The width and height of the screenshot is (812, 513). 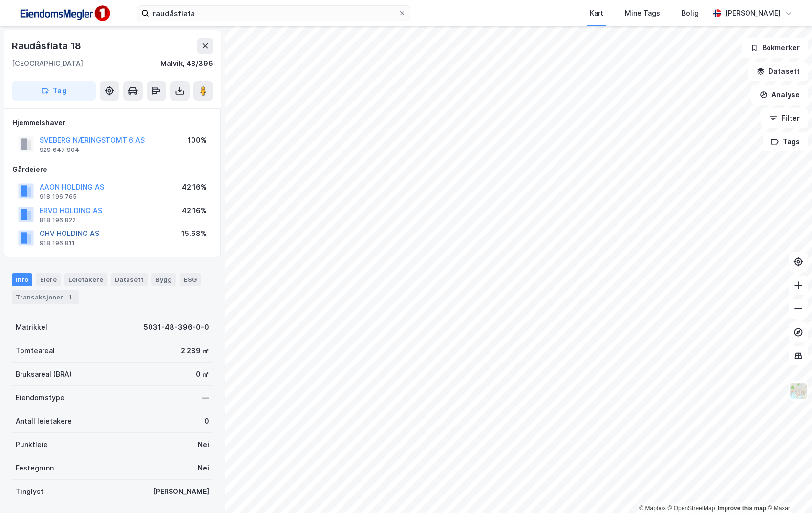 I want to click on button: Datasett, so click(x=778, y=71).